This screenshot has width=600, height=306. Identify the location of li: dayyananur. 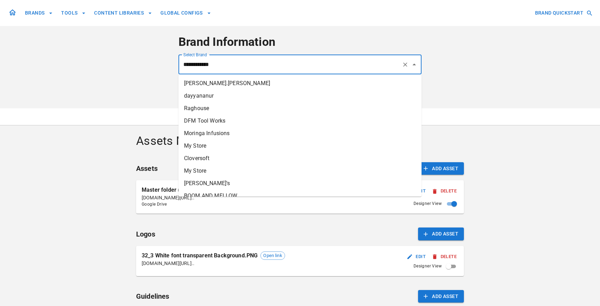
(300, 96).